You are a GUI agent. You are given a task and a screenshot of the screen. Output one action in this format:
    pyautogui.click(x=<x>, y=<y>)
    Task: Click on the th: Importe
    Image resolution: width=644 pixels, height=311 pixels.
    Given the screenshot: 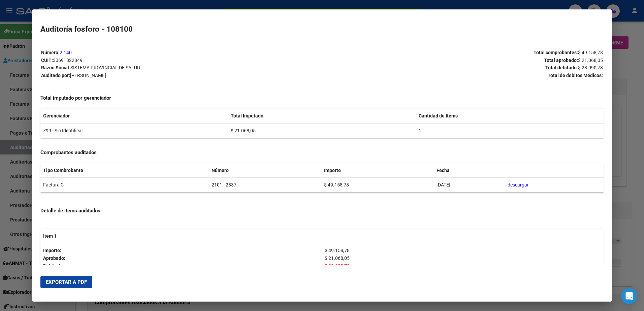 What is the action you would take?
    pyautogui.click(x=378, y=171)
    